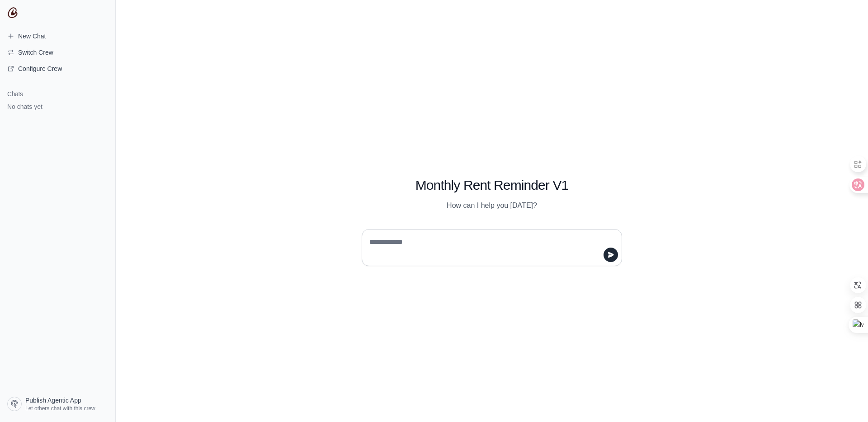  I want to click on span: Configure Crew, so click(40, 69).